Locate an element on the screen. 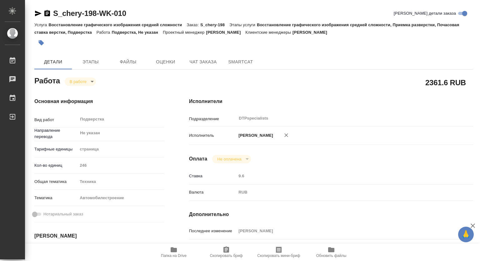 Image resolution: width=480 pixels, height=261 pixels. p: Тарифные единицы is located at coordinates (56, 149).